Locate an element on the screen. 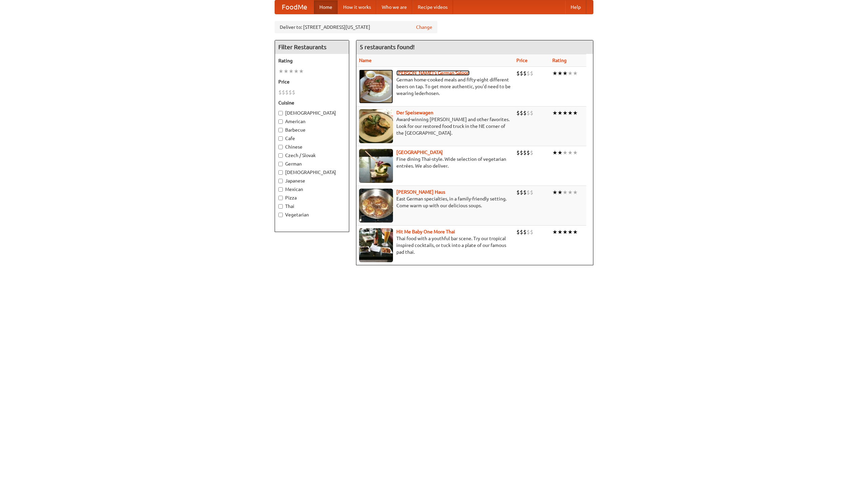 The image size is (868, 480). h5: Cuisine is located at coordinates (312, 103).